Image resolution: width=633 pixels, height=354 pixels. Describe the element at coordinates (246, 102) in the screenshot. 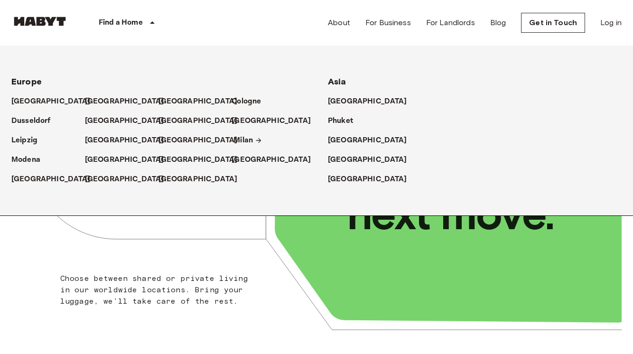

I see `p: Cologne` at that location.